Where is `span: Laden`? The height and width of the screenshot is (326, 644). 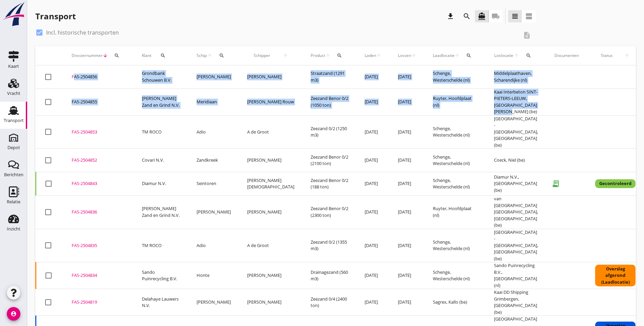 span: Laden is located at coordinates (370, 55).